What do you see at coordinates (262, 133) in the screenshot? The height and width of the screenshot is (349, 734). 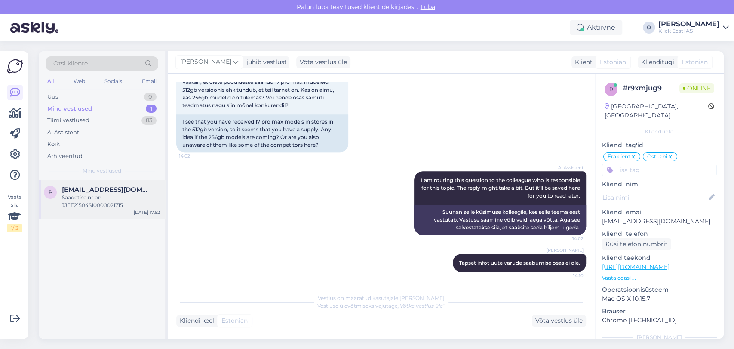 I see `div: I see that you have received 17 pro max models in stores in the 512gb version, so it seems that y...` at bounding box center [262, 133].